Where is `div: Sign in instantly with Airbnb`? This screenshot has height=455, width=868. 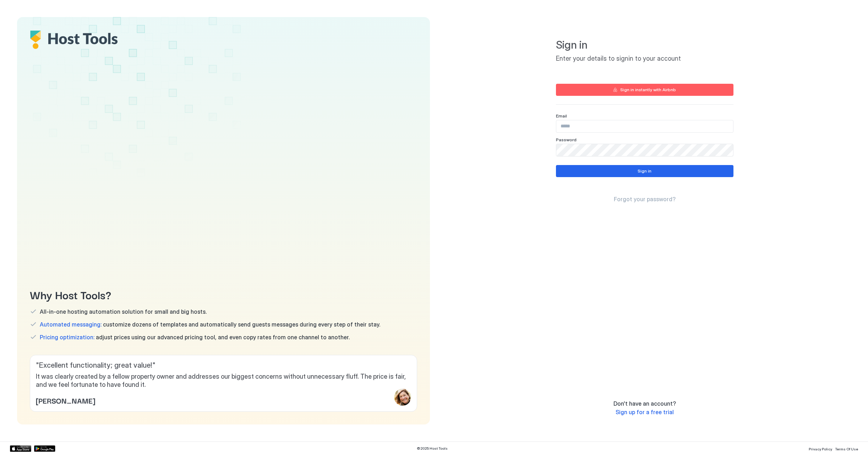
div: Sign in instantly with Airbnb is located at coordinates (648, 90).